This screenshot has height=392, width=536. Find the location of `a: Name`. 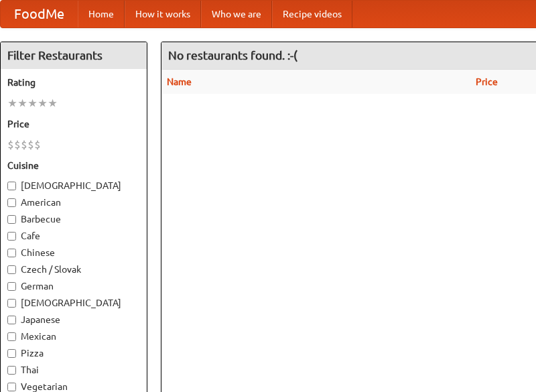

a: Name is located at coordinates (179, 82).